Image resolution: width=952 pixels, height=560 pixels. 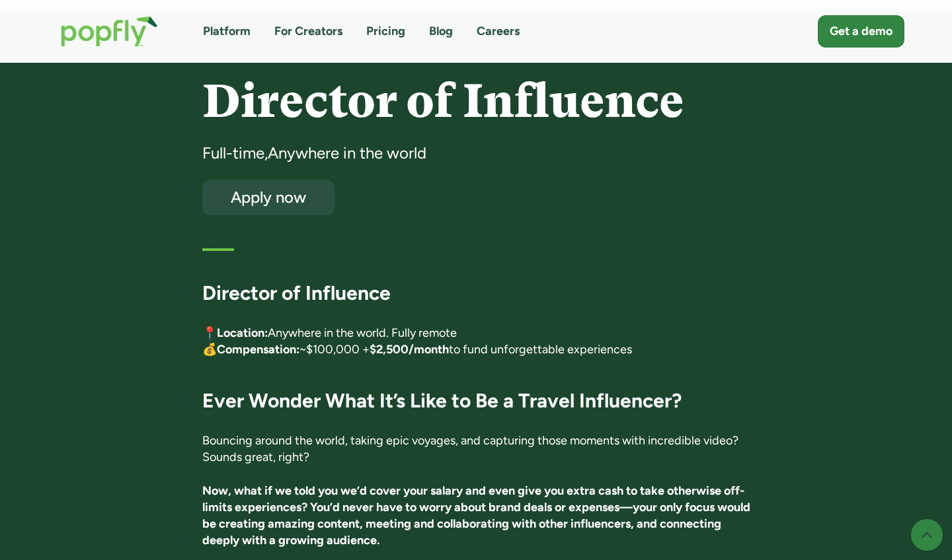 What do you see at coordinates (258, 349) in the screenshot?
I see `strong: Compensation:` at bounding box center [258, 349].